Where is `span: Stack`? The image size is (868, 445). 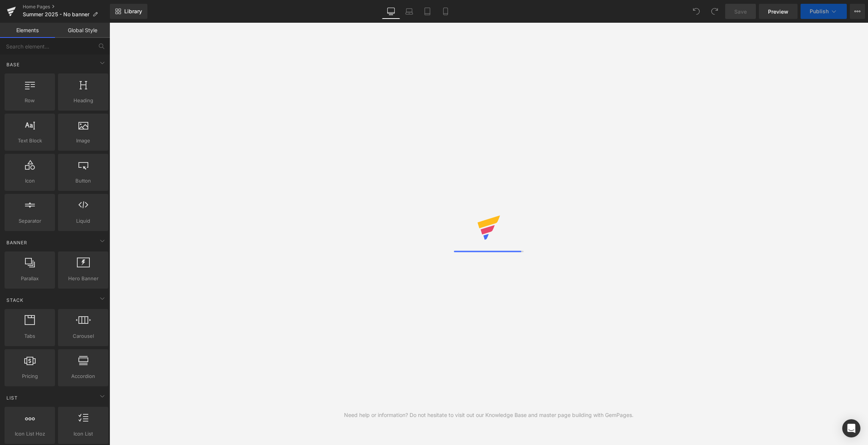 span: Stack is located at coordinates (15, 300).